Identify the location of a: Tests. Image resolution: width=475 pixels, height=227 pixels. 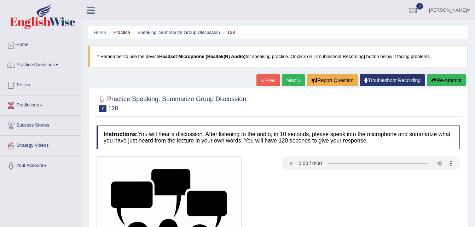
(41, 84).